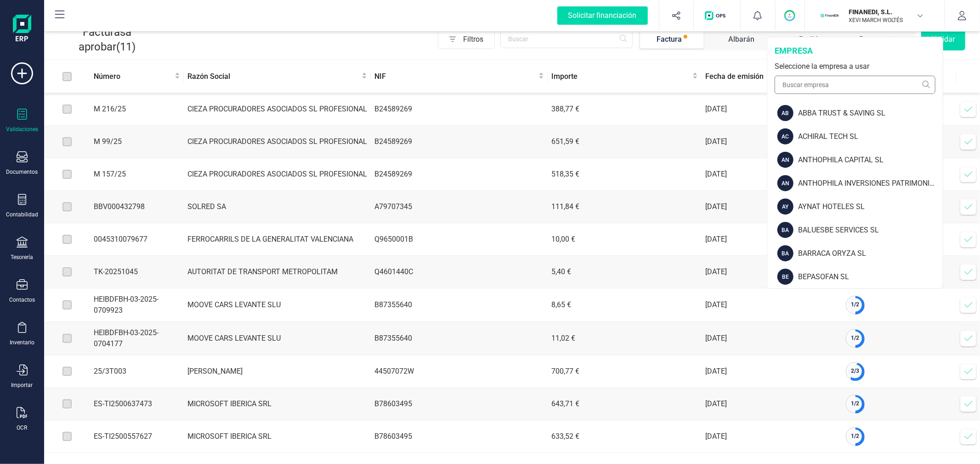 The image size is (980, 464). I want to click on p: Facturas a aprobar (11), so click(107, 39).